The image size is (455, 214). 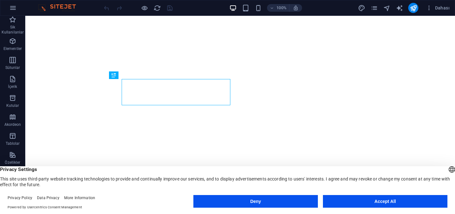 What do you see at coordinates (296, 8) in the screenshot?
I see `i: Yeniden boyutlandırmada yakınlaştırma düzeyini seçilen cihaza uyacak şekilde otomatik olarak ayarla.` at bounding box center [296, 8].